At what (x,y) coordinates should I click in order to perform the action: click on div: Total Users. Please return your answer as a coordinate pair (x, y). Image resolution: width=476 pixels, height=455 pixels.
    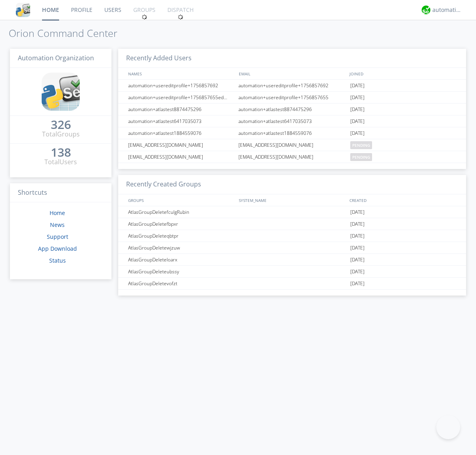
    Looking at the image, I should click on (60, 162).